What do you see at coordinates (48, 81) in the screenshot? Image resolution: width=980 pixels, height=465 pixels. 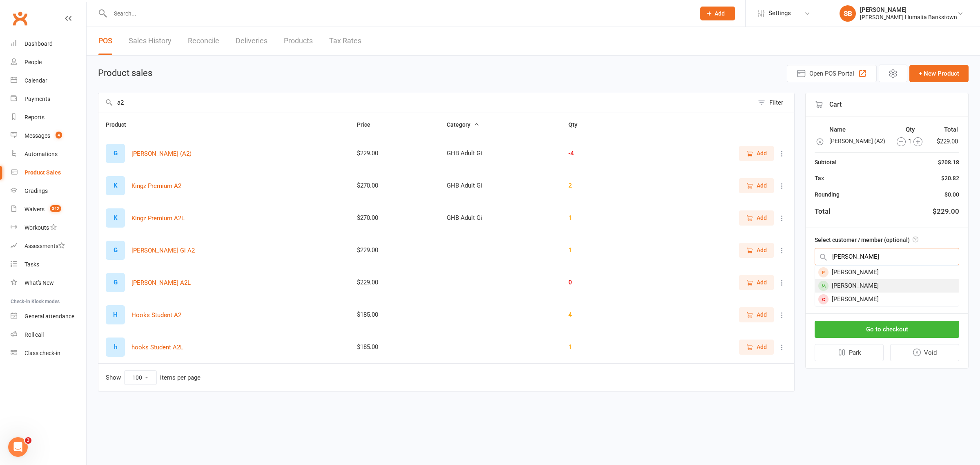 I see `a: Calendar` at bounding box center [48, 81].